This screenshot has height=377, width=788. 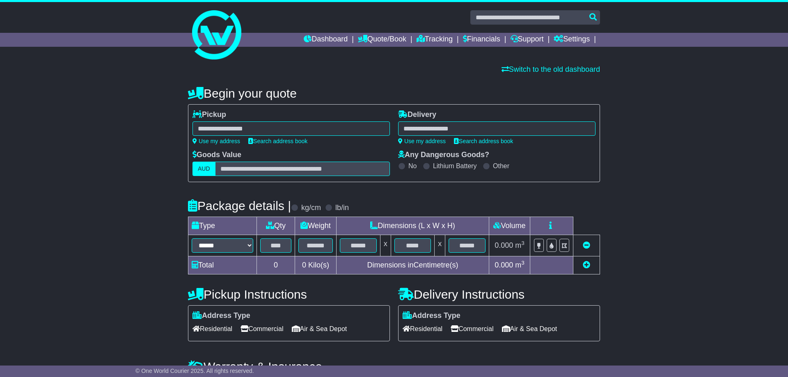 I want to click on a: Remove this item, so click(x=587, y=246).